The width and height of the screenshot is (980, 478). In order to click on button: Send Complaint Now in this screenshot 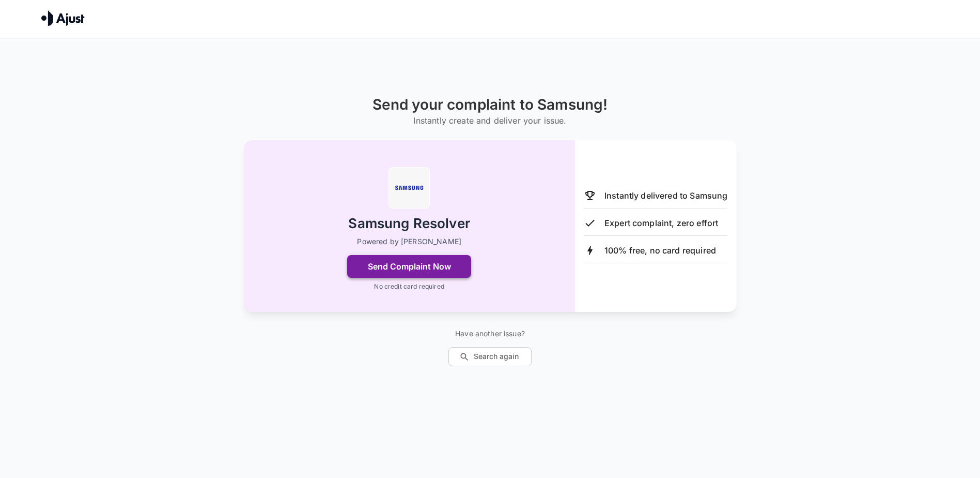, I will do `click(409, 267)`.